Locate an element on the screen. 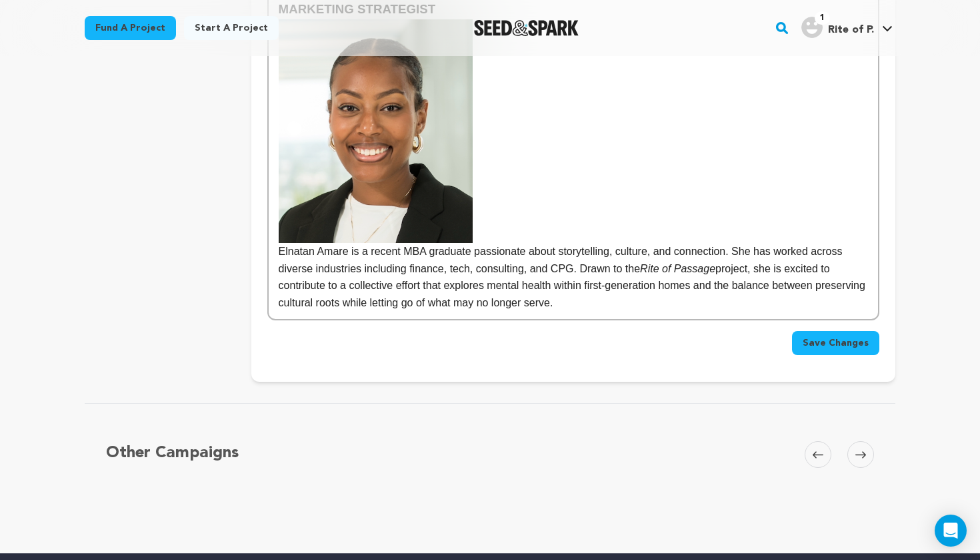  span: Rite of P.'s Profile is located at coordinates (847, 28).